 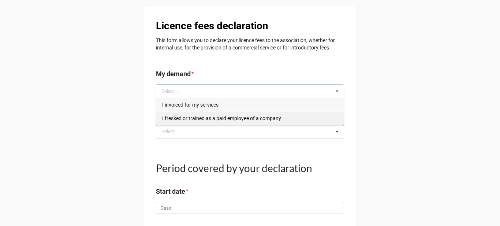 I want to click on label: Start date, so click(x=170, y=191).